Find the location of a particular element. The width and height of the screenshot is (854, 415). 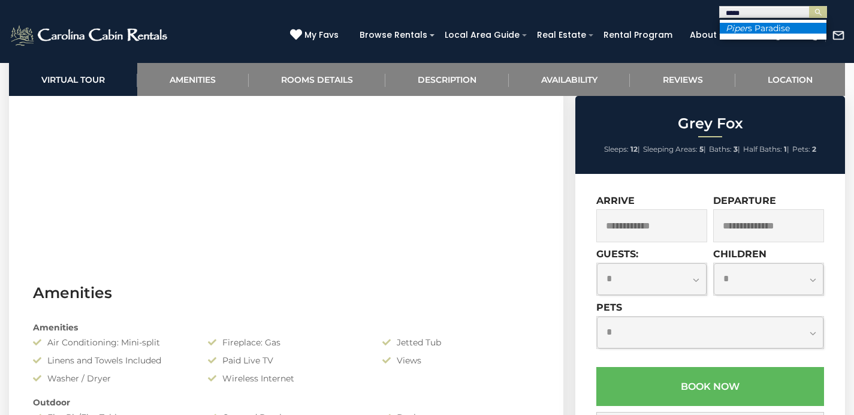

span: Baths: is located at coordinates (720, 149).